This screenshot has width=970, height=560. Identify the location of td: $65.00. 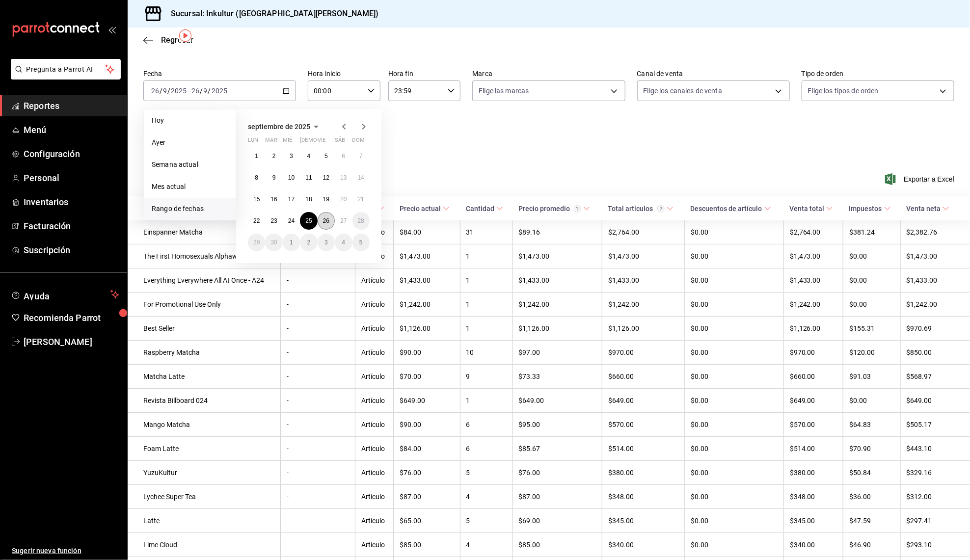
(426, 520).